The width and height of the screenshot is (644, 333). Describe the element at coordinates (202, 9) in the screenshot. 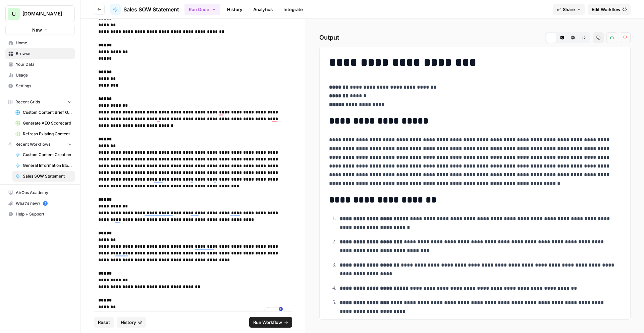

I see `button: Run Once` at that location.